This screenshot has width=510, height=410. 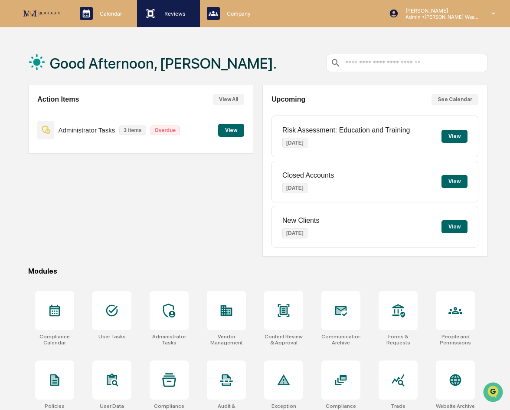 What do you see at coordinates (16, 74) in the screenshot?
I see `img: 1746055101610-c473b297-6a78-478c-a979-82029cc54cd1` at bounding box center [16, 74].